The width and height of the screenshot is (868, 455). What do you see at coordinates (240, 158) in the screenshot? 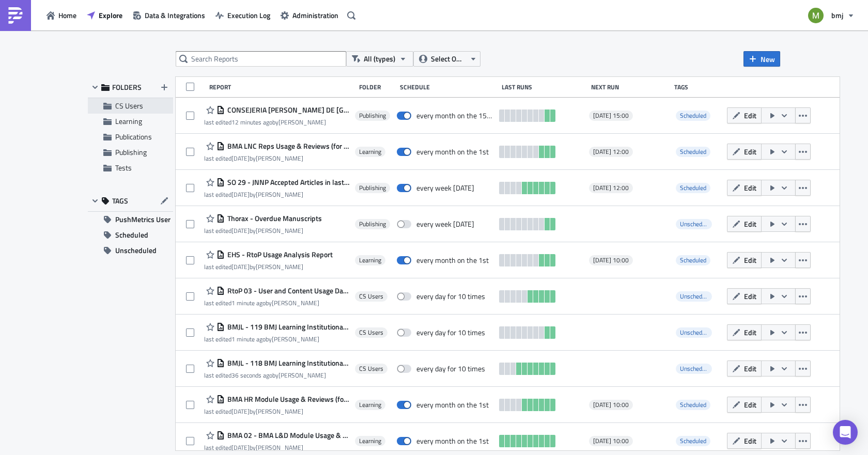
I see `time: 2025-10-01T10:54:57Z` at bounding box center [240, 158].